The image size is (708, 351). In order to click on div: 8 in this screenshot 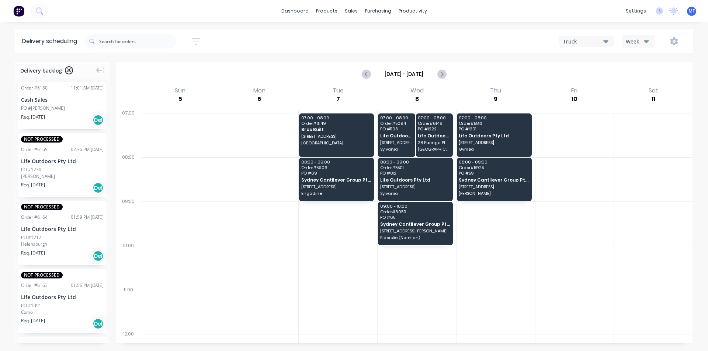, I will do `click(417, 99)`.